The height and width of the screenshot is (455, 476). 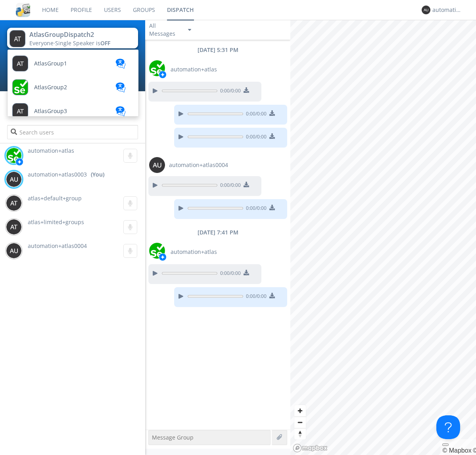 What do you see at coordinates (300, 433) in the screenshot?
I see `button: Reset bearing to north` at bounding box center [300, 433].